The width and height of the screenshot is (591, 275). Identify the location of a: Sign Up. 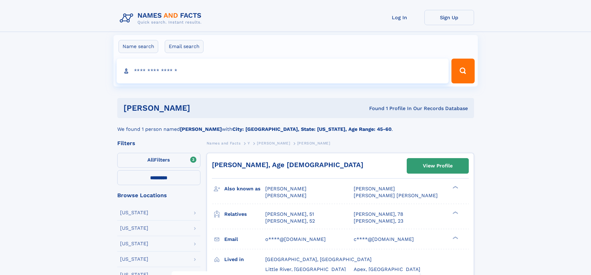
(449, 17).